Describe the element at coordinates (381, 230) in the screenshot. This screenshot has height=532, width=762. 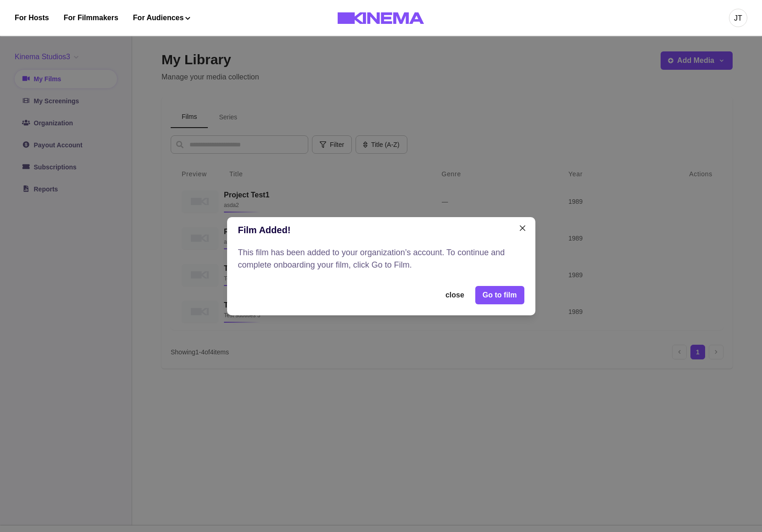
I see `h2: Film Added!` at that location.